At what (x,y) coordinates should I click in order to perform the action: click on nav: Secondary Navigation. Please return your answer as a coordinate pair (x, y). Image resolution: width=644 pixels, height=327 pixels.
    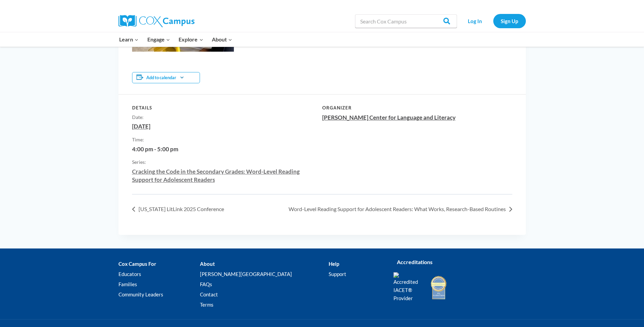
    Looking at the image, I should click on (493, 21).